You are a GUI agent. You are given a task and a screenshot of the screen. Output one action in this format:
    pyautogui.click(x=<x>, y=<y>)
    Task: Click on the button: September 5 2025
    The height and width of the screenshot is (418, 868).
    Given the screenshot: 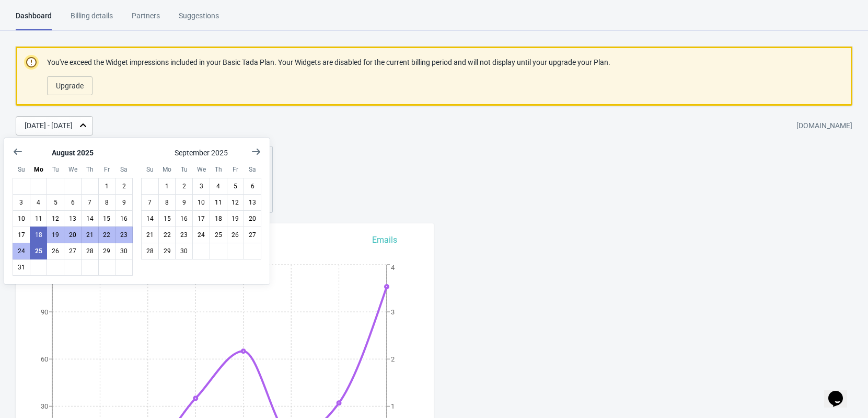 What is the action you would take?
    pyautogui.click(x=236, y=186)
    